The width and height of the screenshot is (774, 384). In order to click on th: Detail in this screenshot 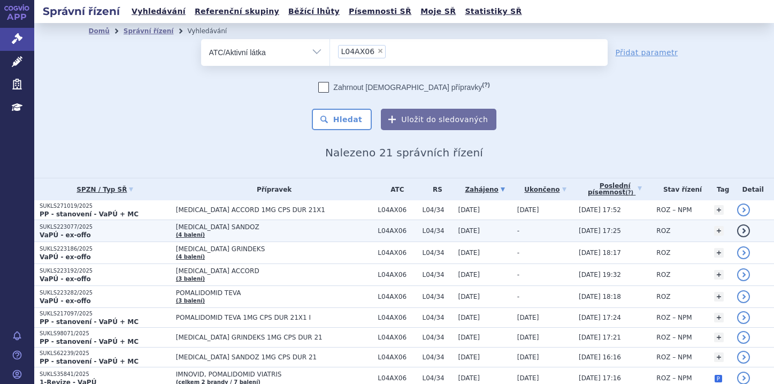, I will do `click(753, 189)`.